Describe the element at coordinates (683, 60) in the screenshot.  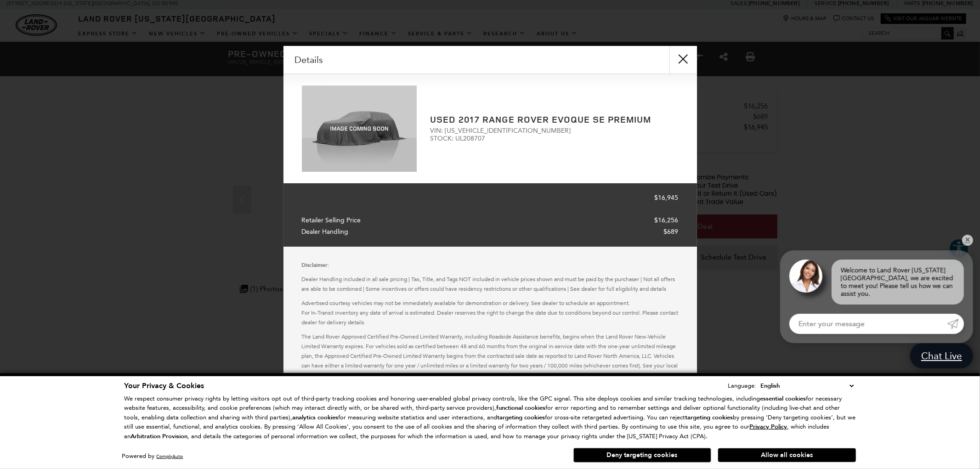
I see `button: close` at that location.